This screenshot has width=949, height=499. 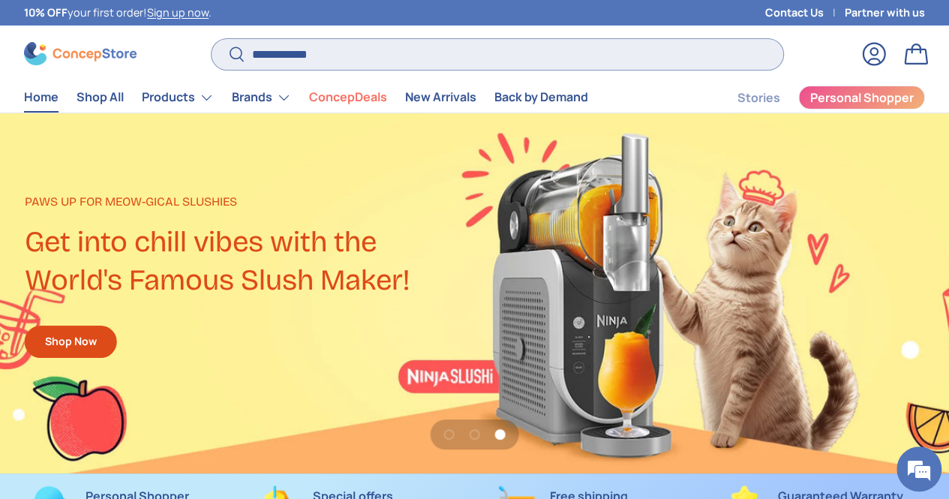 What do you see at coordinates (813, 98) in the screenshot?
I see `nav: Secondary` at bounding box center [813, 98].